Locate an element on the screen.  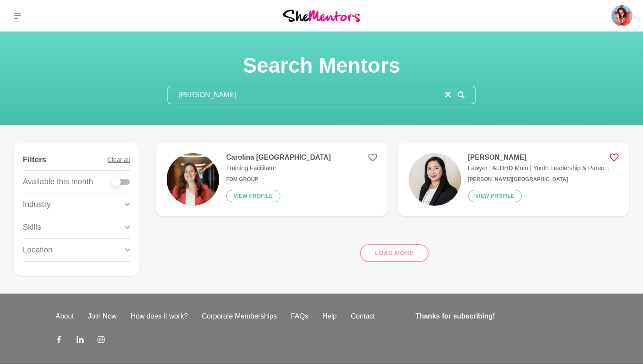
a: Join Now is located at coordinates (102, 316).